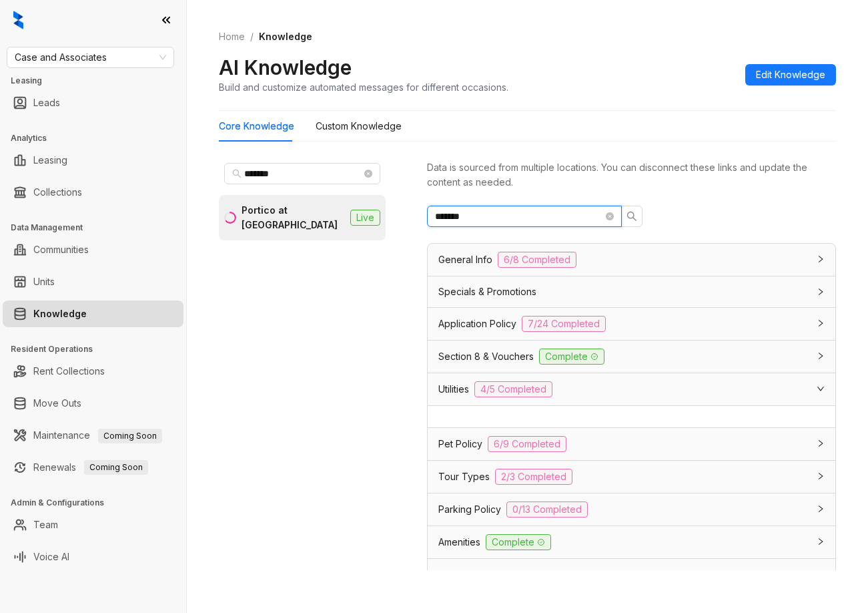 This screenshot has height=613, width=868. What do you see at coordinates (57, 403) in the screenshot?
I see `a: Move Outs` at bounding box center [57, 403].